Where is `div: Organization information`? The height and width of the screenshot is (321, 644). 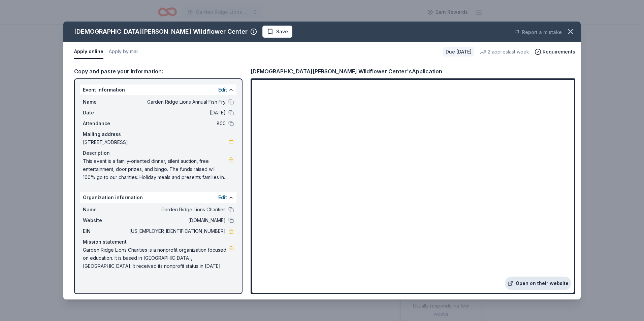
div: Organization information is located at coordinates (158, 198).